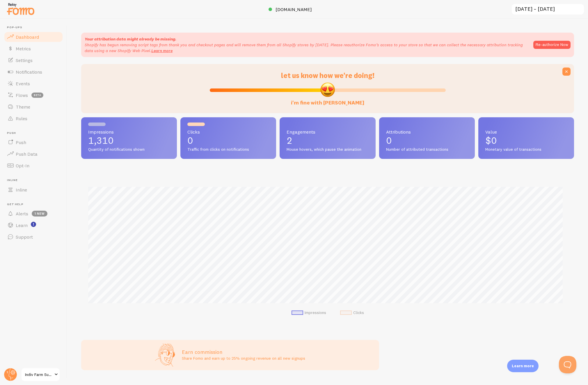 This screenshot has height=385, width=588. I want to click on a: Push, so click(33, 142).